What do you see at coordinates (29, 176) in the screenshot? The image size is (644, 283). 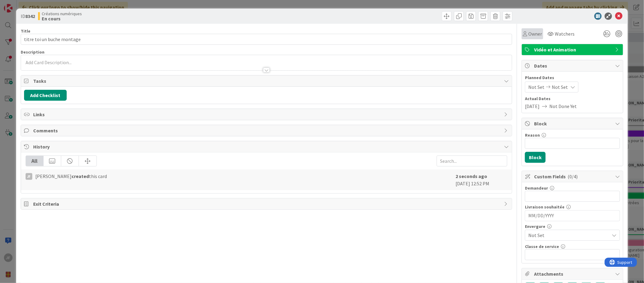 I see `div: JF` at bounding box center [29, 176].